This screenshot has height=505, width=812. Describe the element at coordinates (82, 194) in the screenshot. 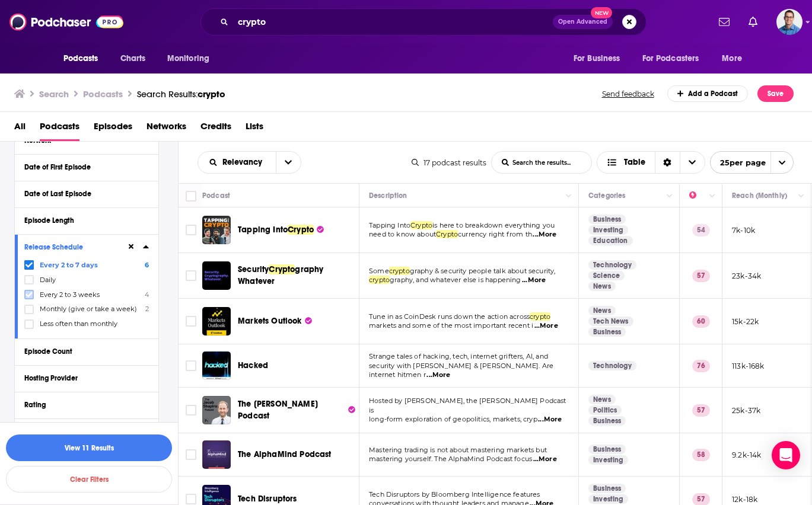

I see `div: Date of Last Episode` at that location.